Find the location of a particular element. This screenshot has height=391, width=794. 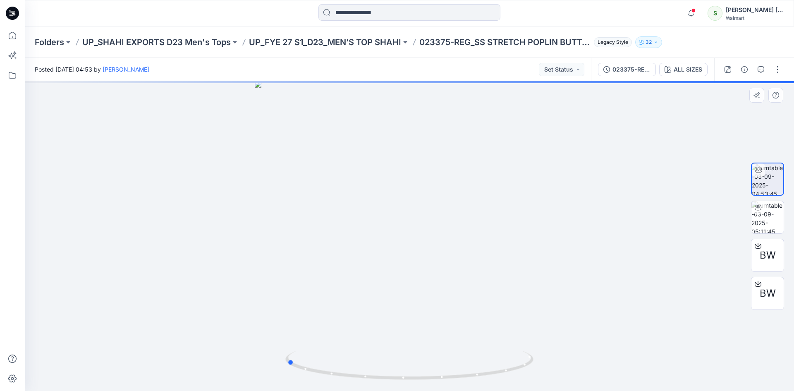

p: Folders is located at coordinates (49, 42).